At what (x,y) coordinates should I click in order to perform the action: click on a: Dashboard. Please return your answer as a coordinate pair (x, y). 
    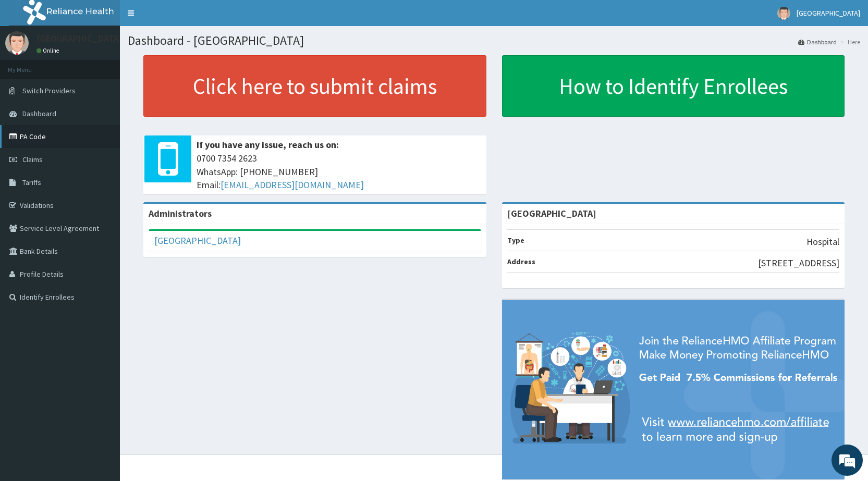
    Looking at the image, I should click on (817, 42).